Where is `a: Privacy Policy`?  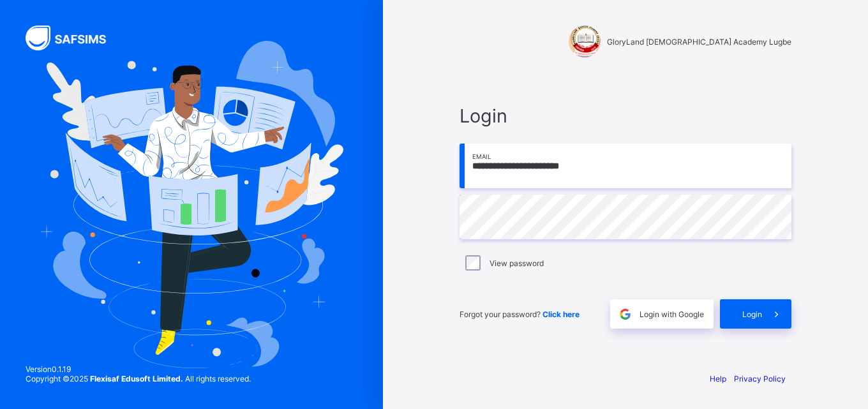 a: Privacy Policy is located at coordinates (759, 378).